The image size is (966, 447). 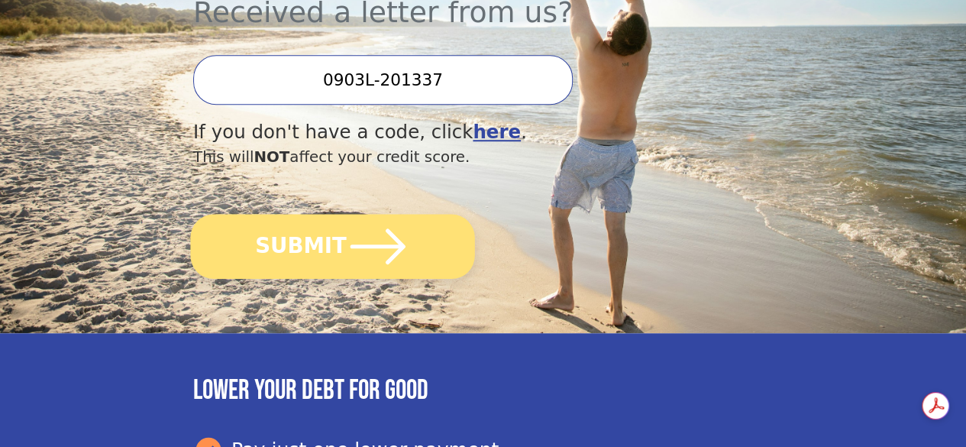 What do you see at coordinates (496, 131) in the screenshot?
I see `b: here` at bounding box center [496, 131].